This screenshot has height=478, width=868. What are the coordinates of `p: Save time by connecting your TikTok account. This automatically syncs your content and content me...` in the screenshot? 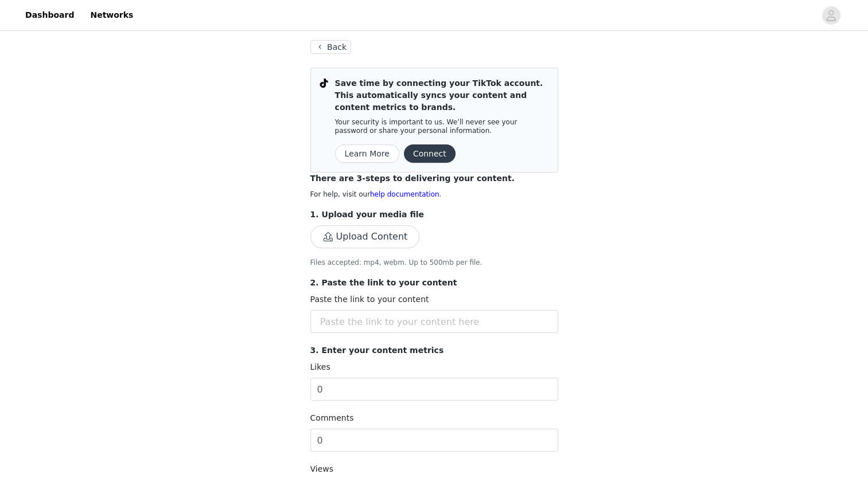 It's located at (441, 95).